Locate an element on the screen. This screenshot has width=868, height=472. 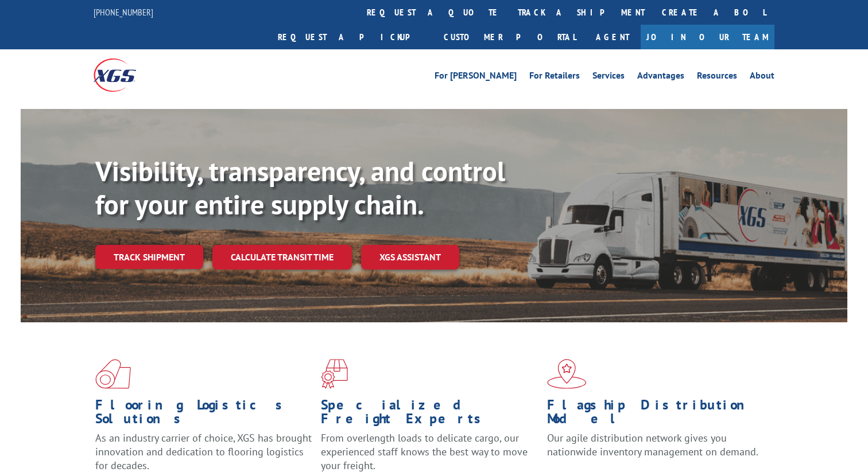
a: Resources is located at coordinates (717, 77).